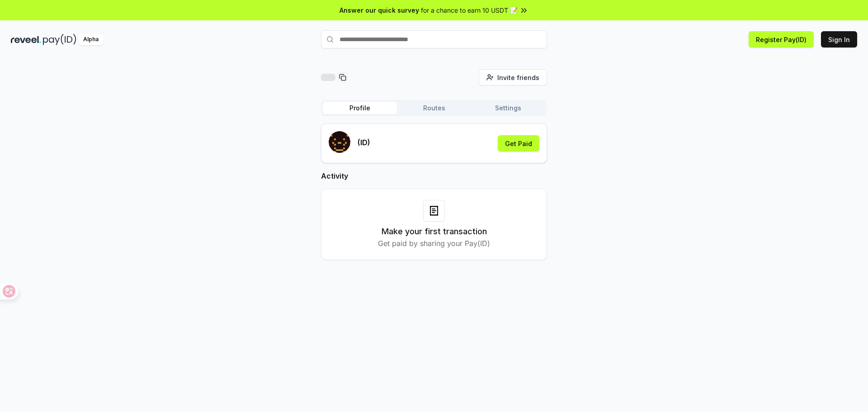  Describe the element at coordinates (434, 232) in the screenshot. I see `h3: Make your first transaction` at that location.